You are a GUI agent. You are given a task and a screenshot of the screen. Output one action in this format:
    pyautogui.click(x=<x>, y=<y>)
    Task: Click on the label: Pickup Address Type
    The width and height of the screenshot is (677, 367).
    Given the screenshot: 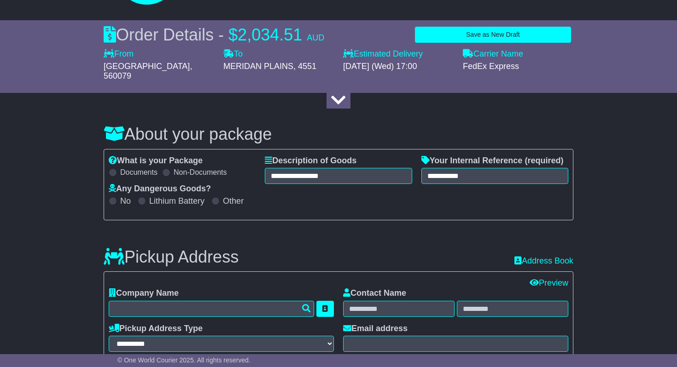 What is the action you would take?
    pyautogui.click(x=156, y=329)
    